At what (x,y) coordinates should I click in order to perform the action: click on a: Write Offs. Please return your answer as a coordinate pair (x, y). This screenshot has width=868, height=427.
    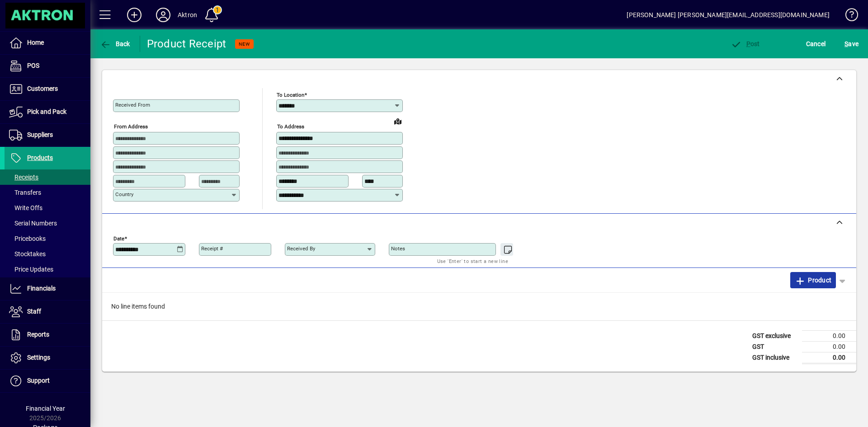
    Looking at the image, I should click on (48, 208).